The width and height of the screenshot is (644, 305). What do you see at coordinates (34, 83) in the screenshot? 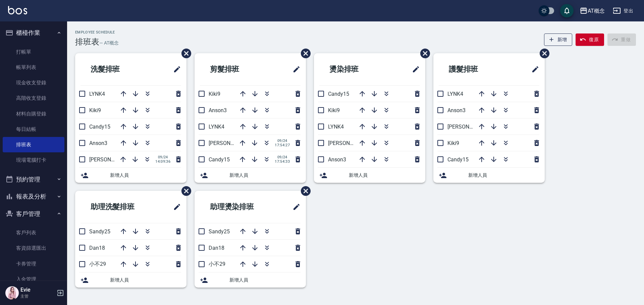
I see `a: 現金收支登錄` at bounding box center [34, 83].